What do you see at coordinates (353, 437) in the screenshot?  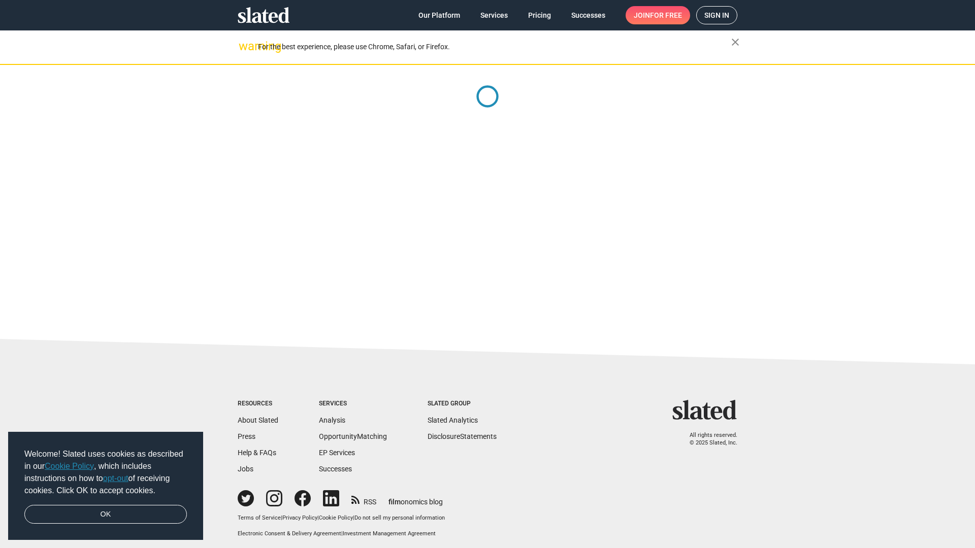 I see `a: OpportunityMatching` at bounding box center [353, 437].